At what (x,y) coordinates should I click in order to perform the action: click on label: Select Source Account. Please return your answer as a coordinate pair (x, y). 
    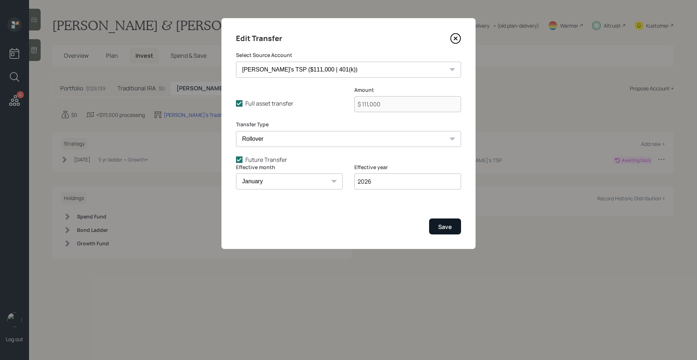
    Looking at the image, I should click on (349, 55).